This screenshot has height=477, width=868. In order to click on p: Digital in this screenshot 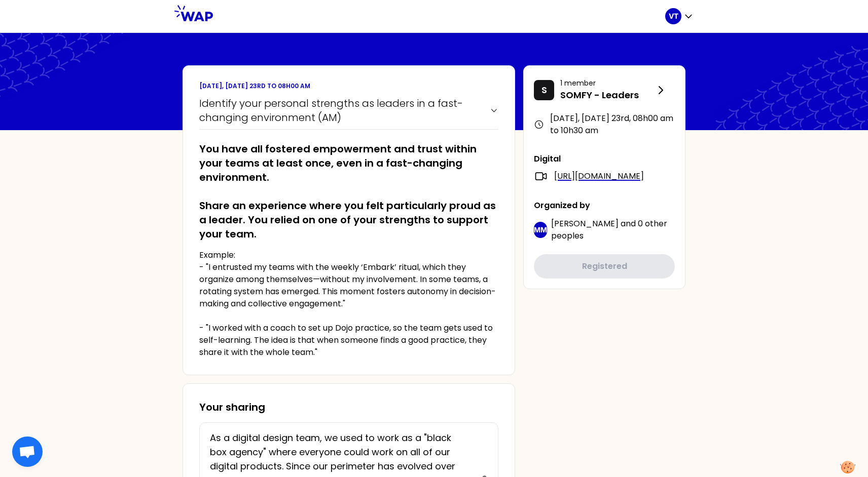, I will do `click(604, 159)`.